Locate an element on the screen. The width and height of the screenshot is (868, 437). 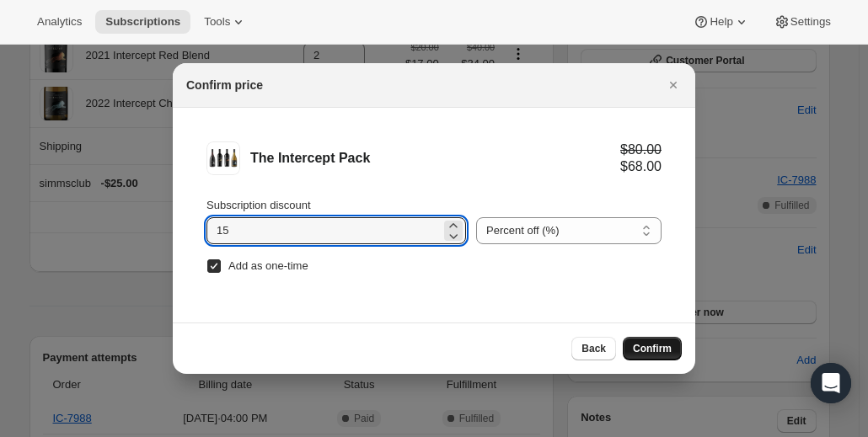
span: Help is located at coordinates (720, 22).